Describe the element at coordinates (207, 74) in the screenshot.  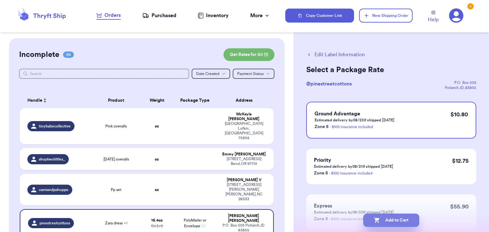
I see `span: Date Created` at that location.